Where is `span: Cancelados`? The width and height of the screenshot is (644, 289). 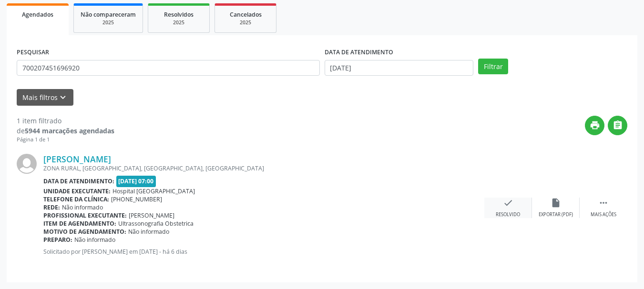
span: Cancelados is located at coordinates (246, 14).